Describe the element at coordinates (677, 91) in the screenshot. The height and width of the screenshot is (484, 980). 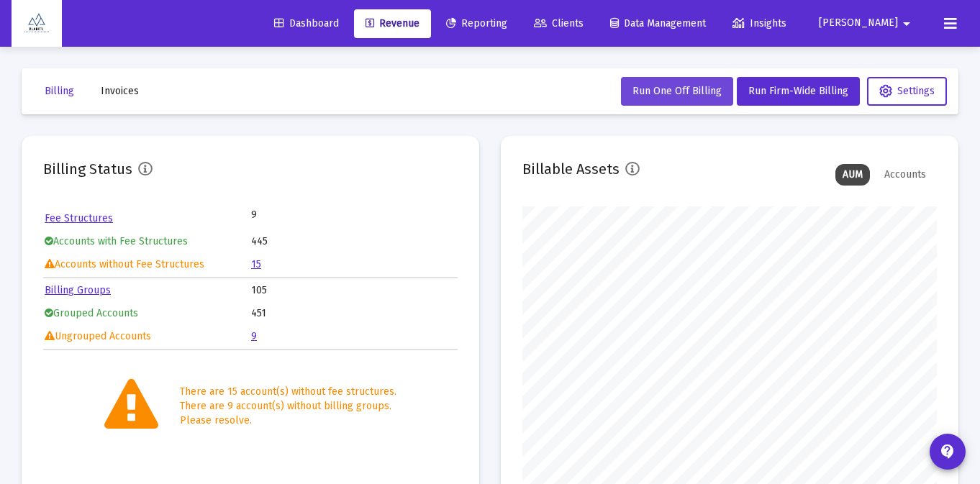
I see `button: Run One Off Billing` at that location.